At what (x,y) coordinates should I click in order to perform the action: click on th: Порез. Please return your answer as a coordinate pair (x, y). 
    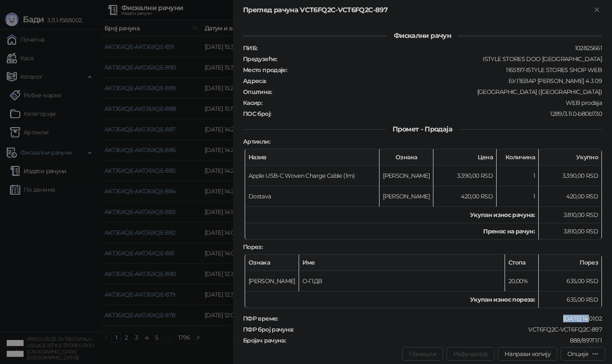
    Looking at the image, I should click on (571, 262).